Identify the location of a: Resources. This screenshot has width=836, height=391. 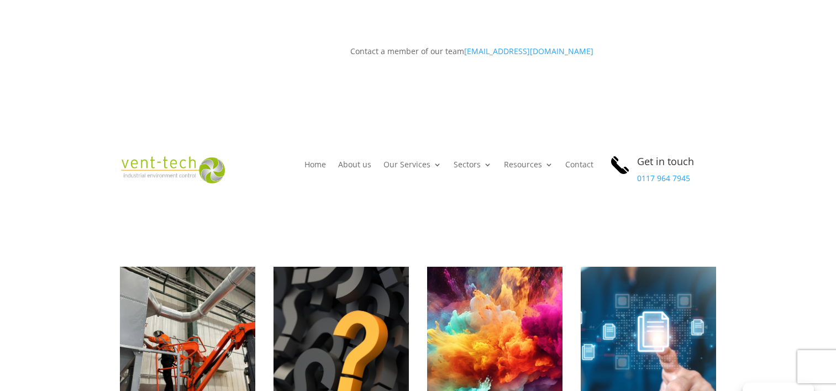
(528, 167).